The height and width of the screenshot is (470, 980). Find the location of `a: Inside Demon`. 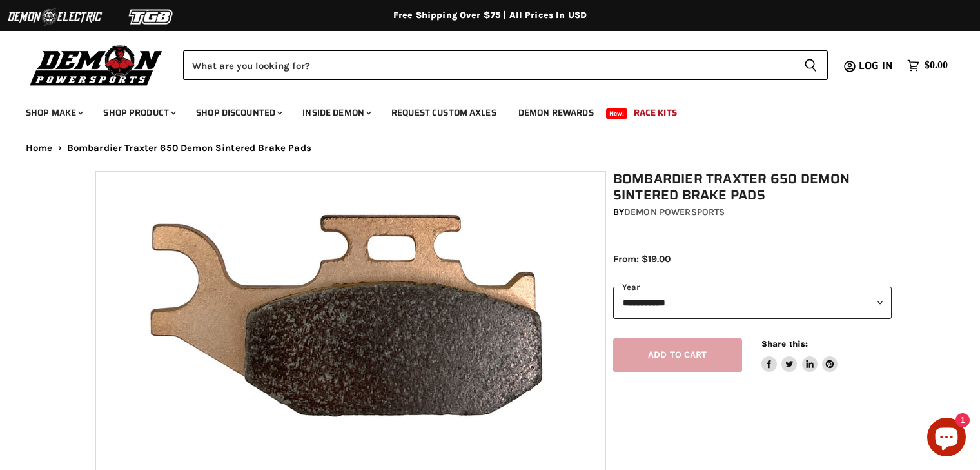

a: Inside Demon is located at coordinates (336, 113).